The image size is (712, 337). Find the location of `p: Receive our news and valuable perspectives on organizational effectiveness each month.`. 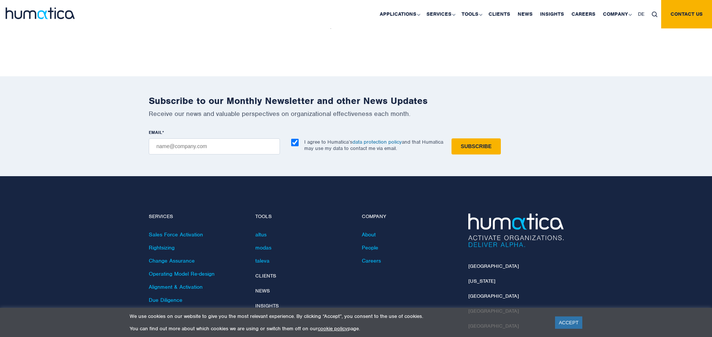

p: Receive our news and valuable perspectives on organizational effectiveness each month. is located at coordinates (356, 114).